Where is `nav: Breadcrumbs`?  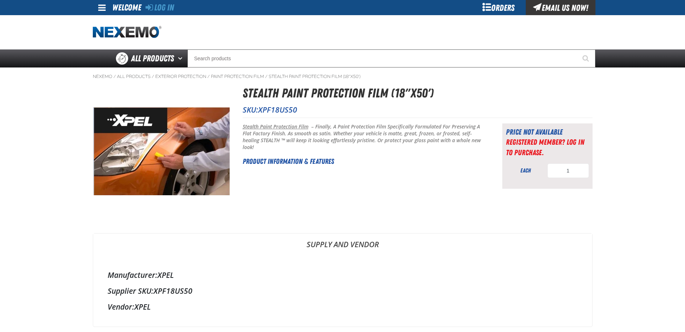 nav: Breadcrumbs is located at coordinates (342, 77).